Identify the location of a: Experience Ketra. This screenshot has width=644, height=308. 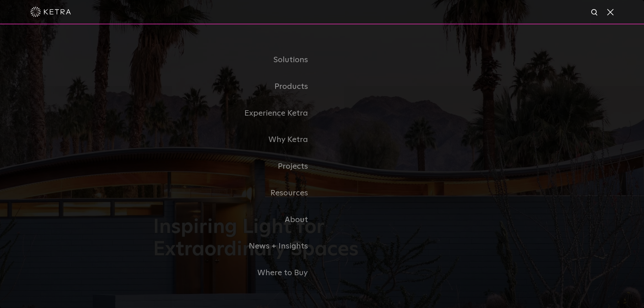
(238, 113).